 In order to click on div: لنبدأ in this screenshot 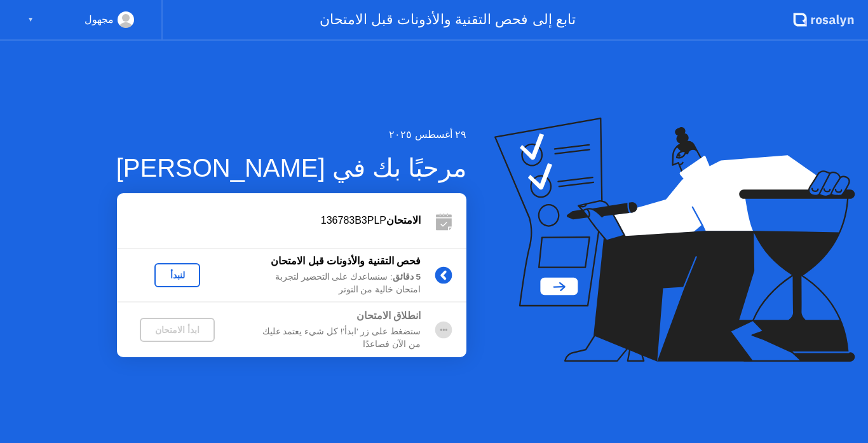, I will do `click(177, 275)`.